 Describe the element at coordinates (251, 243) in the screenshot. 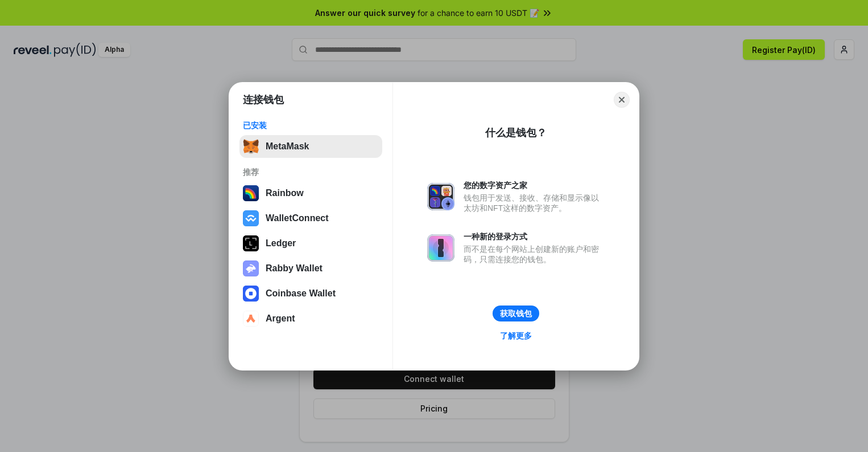

I see `img: svg+xml,%3Csvg%20xmlns%3D%22http%3A%2F%2Fwww.w3.org%2F2000%2Fsvg%22%20width%3D%2228%22%20height%3...` at that location.